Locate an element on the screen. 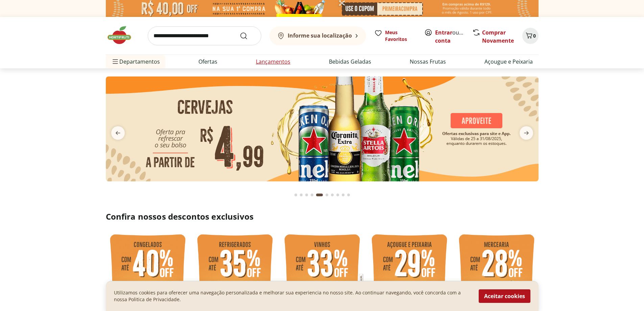  button: Go to page 9 from fs-carousel is located at coordinates (343, 195).